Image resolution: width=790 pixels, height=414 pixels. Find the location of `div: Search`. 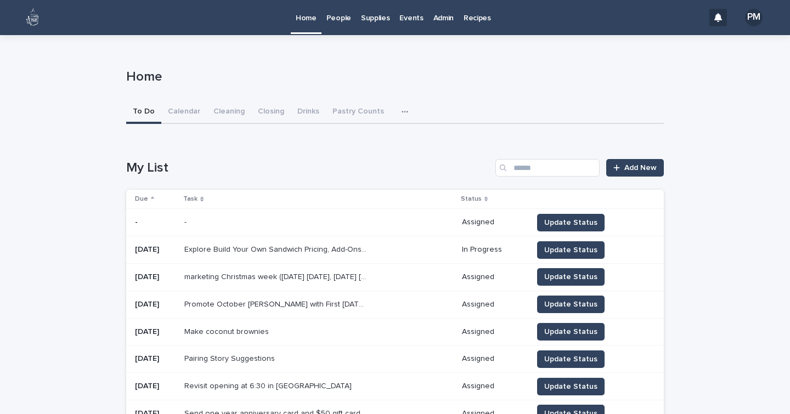

div: Search is located at coordinates (548, 168).